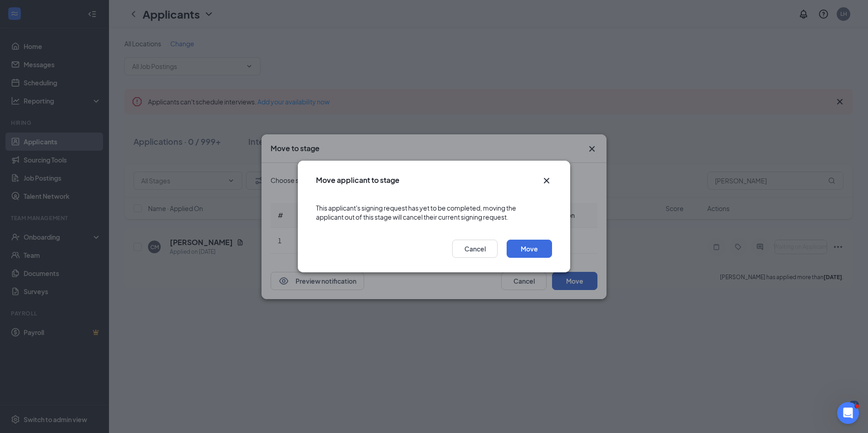 Image resolution: width=868 pixels, height=433 pixels. Describe the element at coordinates (475, 249) in the screenshot. I see `button: Cancel` at that location.